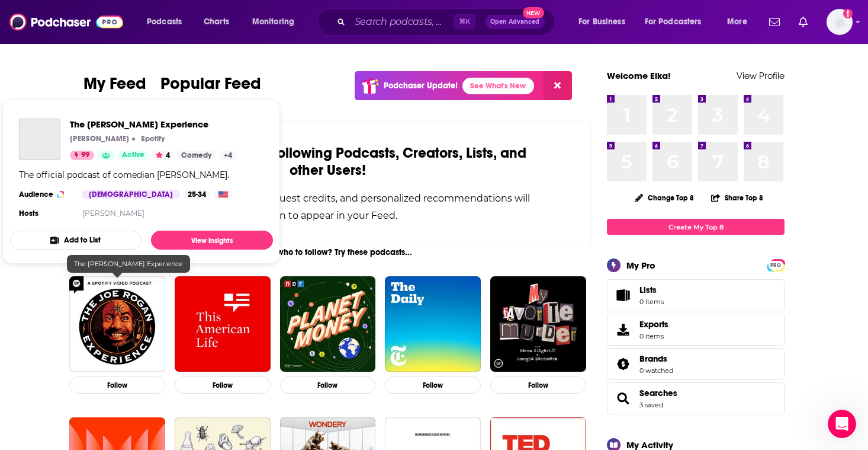 This screenshot has width=868, height=450. What do you see at coordinates (420, 85) in the screenshot?
I see `p: Podchaser Update!` at bounding box center [420, 85].